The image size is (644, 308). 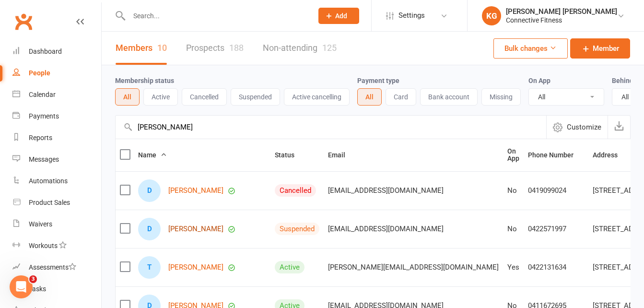 What do you see at coordinates (411, 15) in the screenshot?
I see `span: Settings` at bounding box center [411, 15].